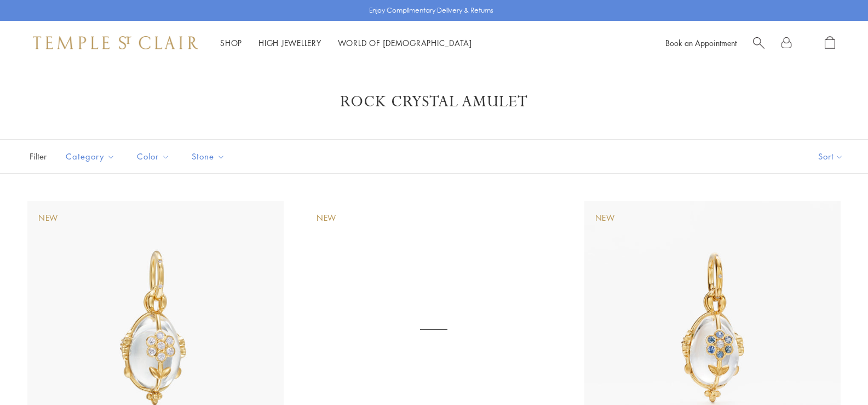 The height and width of the screenshot is (405, 868). What do you see at coordinates (831, 156) in the screenshot?
I see `button: Show sort by` at bounding box center [831, 156].